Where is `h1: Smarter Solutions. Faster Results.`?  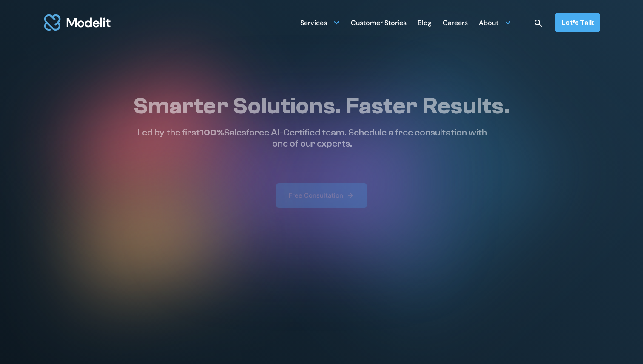 h1: Smarter Solutions. Faster Results. is located at coordinates (322, 106).